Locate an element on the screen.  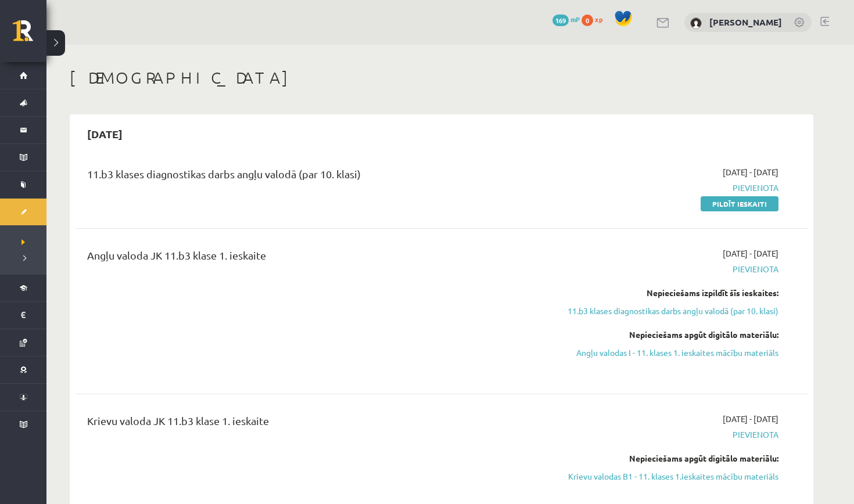
span: 0 is located at coordinates (588, 20).